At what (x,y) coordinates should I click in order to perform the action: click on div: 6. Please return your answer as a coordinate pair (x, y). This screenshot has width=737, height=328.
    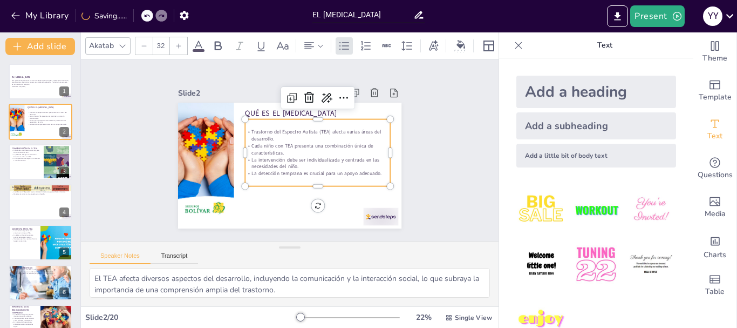
    Looking at the image, I should click on (64, 292).